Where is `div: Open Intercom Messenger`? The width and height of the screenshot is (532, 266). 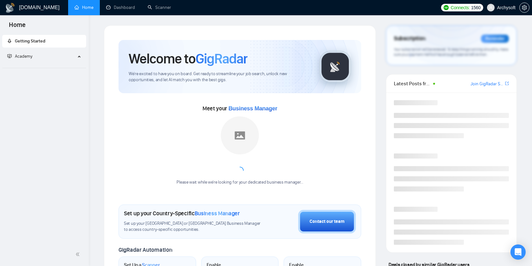
div: Open Intercom Messenger is located at coordinates (518, 252).